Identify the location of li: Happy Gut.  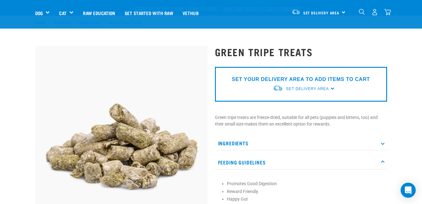
(305, 199).